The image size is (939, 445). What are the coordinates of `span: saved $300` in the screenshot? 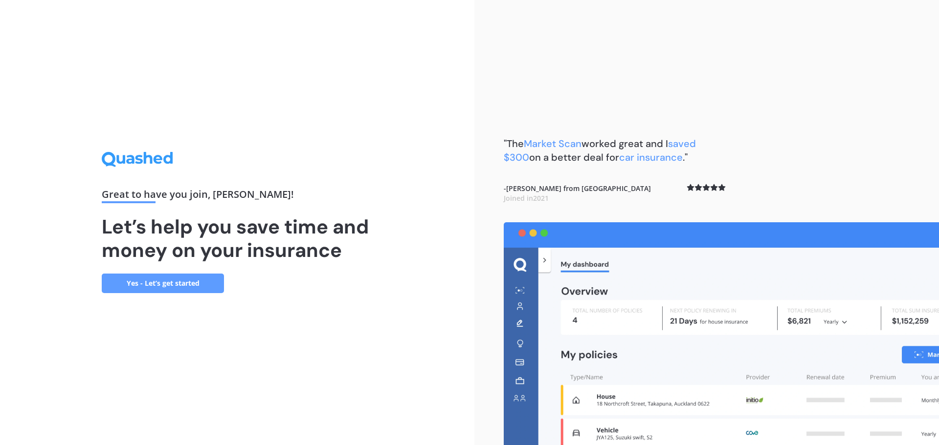 It's located at (599, 151).